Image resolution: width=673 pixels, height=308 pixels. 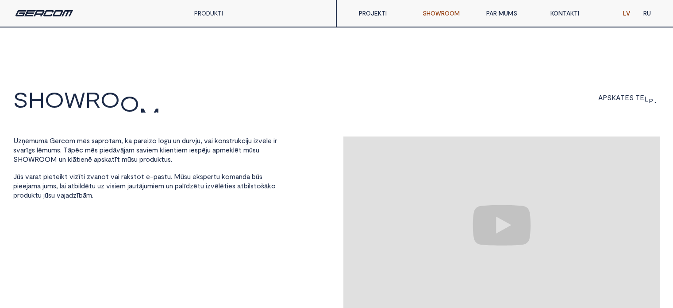 I want to click on span: T, so click(x=638, y=97).